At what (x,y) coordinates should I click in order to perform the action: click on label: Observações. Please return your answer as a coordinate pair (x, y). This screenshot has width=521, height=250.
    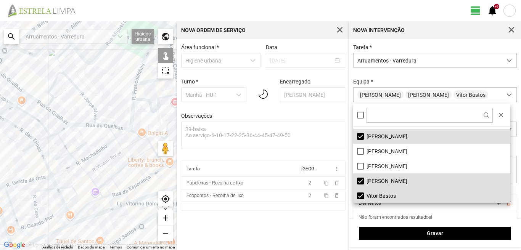
    Looking at the image, I should click on (197, 116).